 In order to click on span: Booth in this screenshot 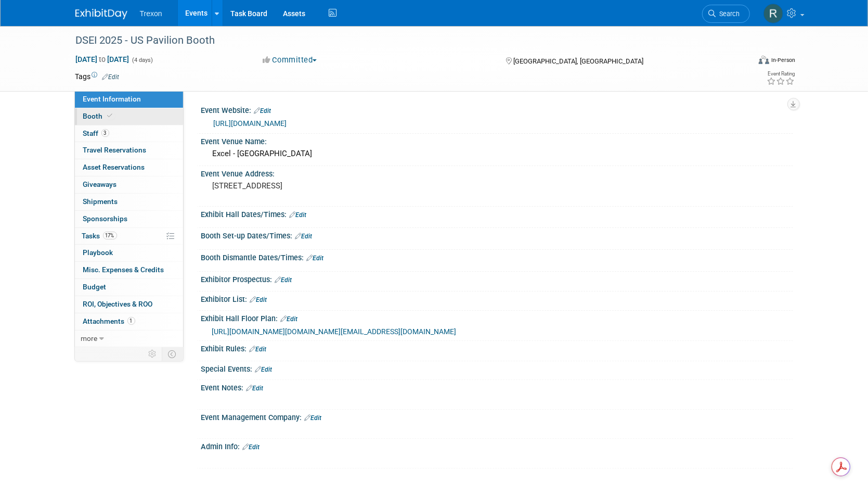, I will do `click(99, 116)`.